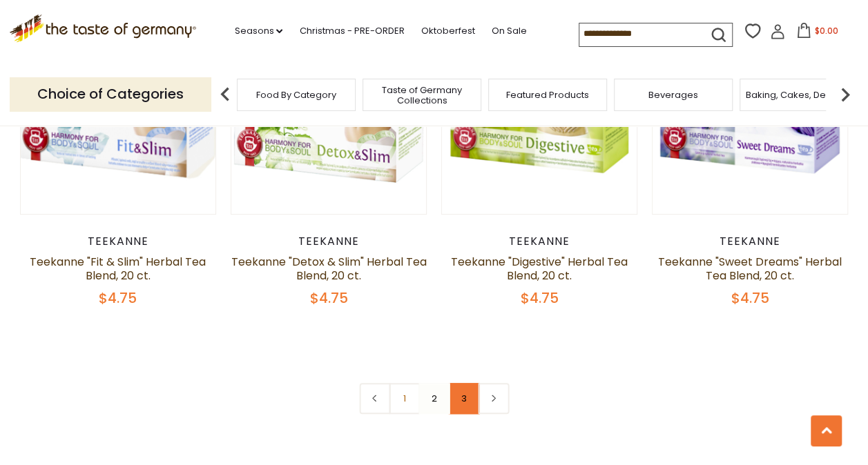 The image size is (868, 465). I want to click on a: Teekanne "Sweet Dreams" Herbal Tea Blend, 20 ct., so click(750, 268).